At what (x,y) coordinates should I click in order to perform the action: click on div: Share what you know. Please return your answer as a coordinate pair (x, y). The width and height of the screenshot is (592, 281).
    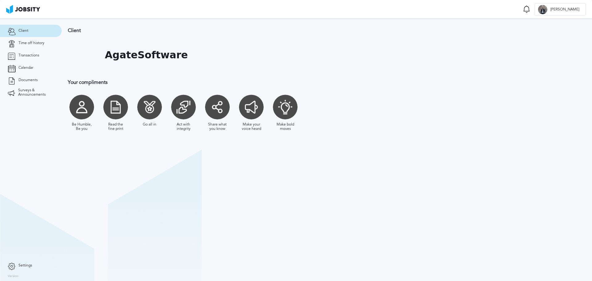
    Looking at the image, I should click on (217, 127).